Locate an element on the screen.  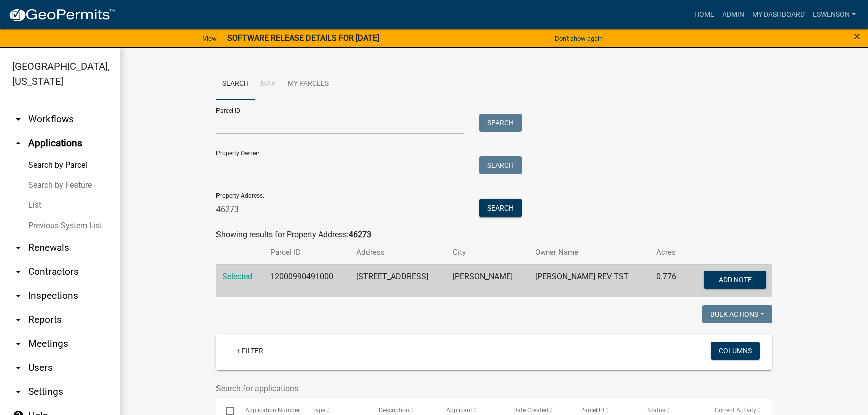
th: Acres is located at coordinates (668, 253).